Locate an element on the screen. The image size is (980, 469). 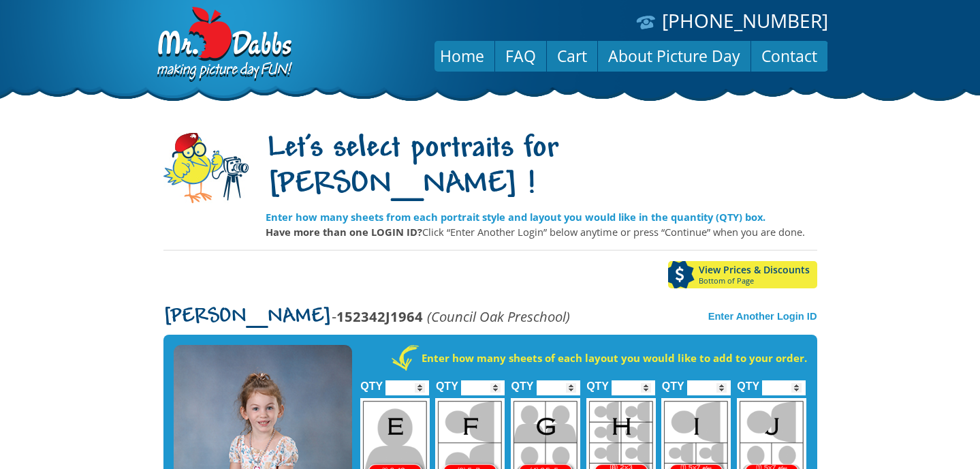
span: Bottom of Page is located at coordinates (758, 281).